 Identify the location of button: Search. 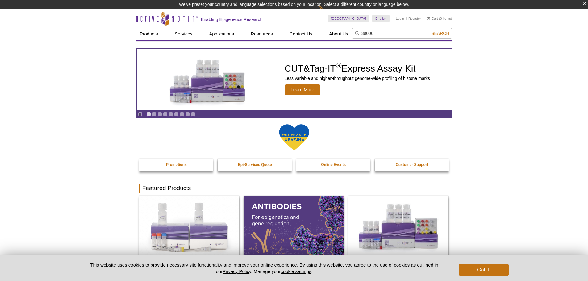
(440, 33).